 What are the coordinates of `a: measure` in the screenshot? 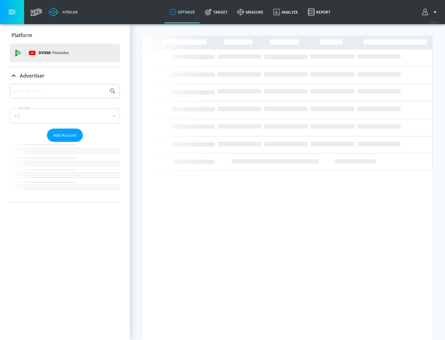 It's located at (250, 12).